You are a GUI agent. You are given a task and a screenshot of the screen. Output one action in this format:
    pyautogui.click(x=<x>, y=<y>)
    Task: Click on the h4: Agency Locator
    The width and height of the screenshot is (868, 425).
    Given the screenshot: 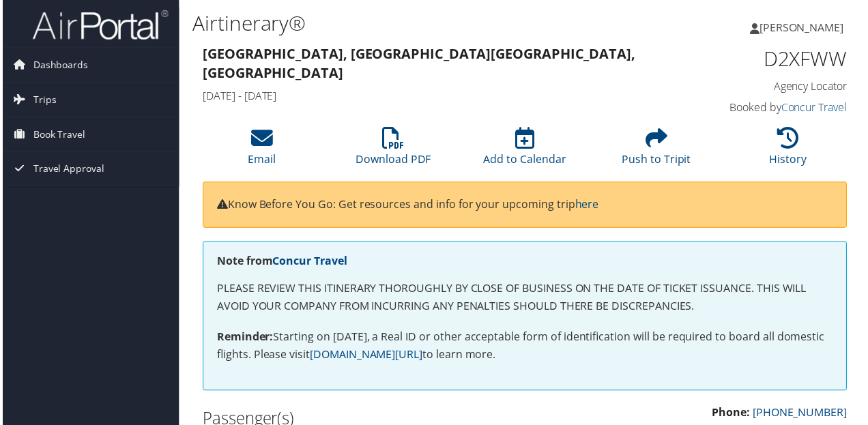 What is the action you would take?
    pyautogui.click(x=775, y=87)
    